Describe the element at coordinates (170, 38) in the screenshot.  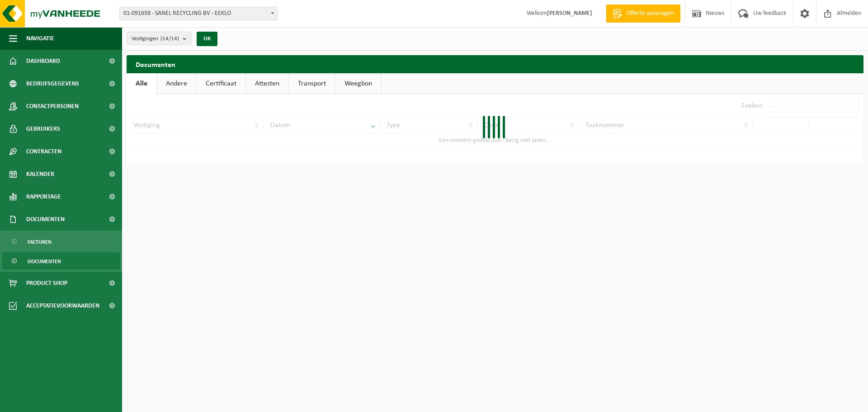
I see `count: (14/14)` at that location.